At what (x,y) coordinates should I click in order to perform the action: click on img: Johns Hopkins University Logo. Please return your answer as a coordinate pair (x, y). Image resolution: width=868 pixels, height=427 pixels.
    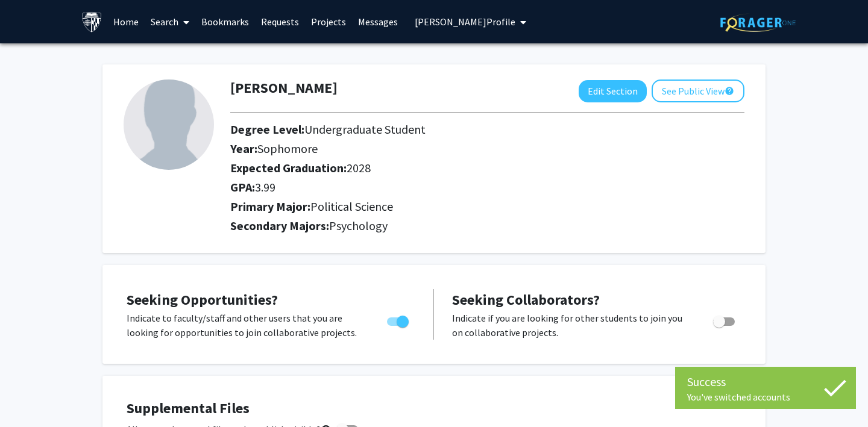
    Looking at the image, I should click on (91, 22).